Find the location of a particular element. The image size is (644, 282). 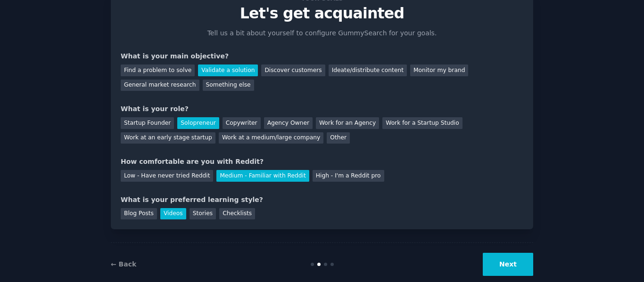

div: Something else is located at coordinates (228, 86).